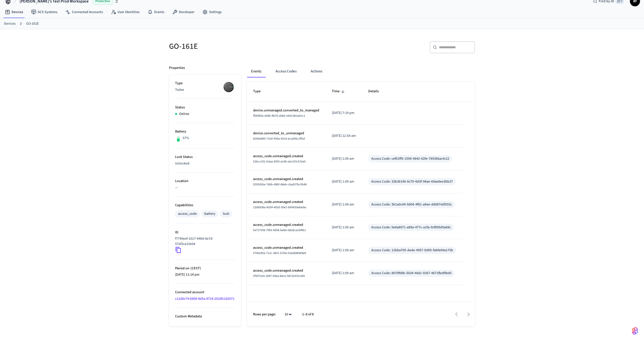 This screenshot has height=340, width=644. Describe the element at coordinates (411, 205) in the screenshot. I see `div: Access Code: 3b1a0c44-9d04-4f81-a9ee-dd687e0f203c` at that location.